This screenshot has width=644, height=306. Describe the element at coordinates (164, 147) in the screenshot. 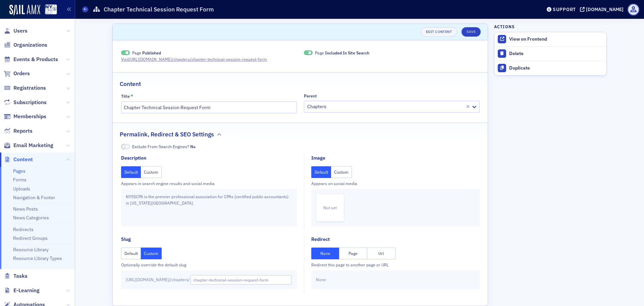

I see `span: Exclude From Search Engines?` at that location.